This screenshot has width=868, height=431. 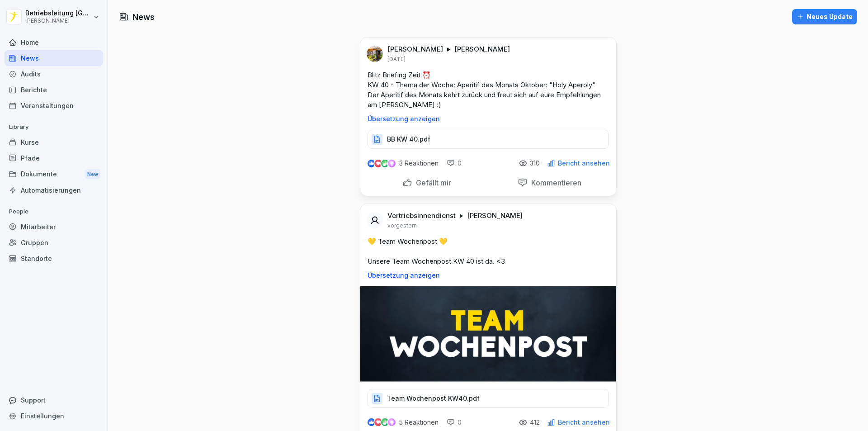 What do you see at coordinates (54, 42) in the screenshot?
I see `a: Home` at bounding box center [54, 42].